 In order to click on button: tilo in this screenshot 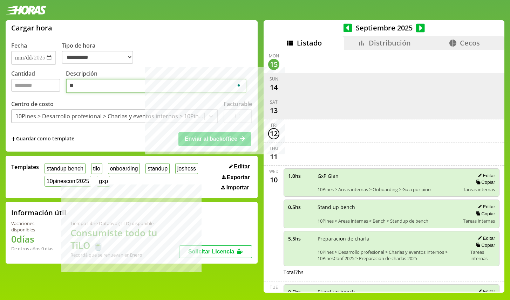, I will do `click(97, 169)`.